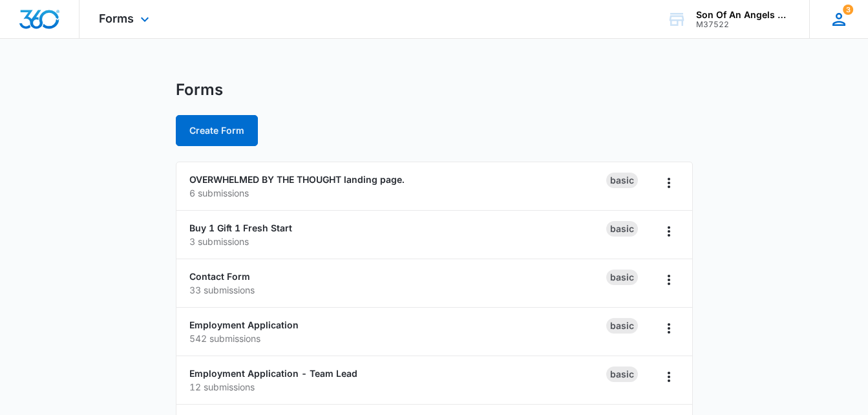  What do you see at coordinates (848, 9) in the screenshot?
I see `span: 3` at bounding box center [848, 9].